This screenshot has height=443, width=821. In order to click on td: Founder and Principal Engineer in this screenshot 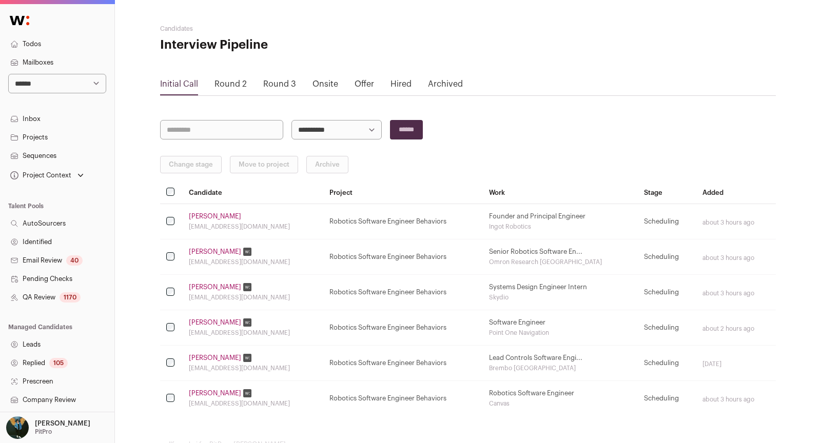, I will do `click(561, 222)`.